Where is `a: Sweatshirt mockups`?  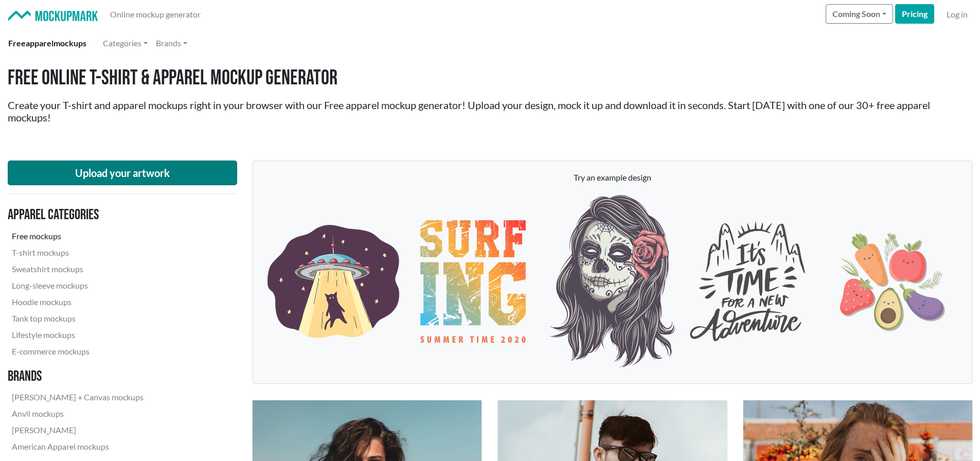
a: Sweatshirt mockups is located at coordinates (78, 269).